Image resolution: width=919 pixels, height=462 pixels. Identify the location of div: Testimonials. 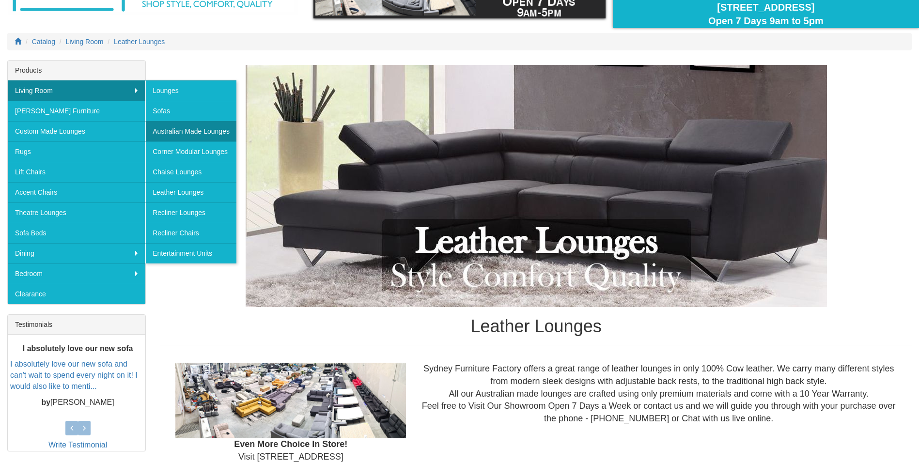
(77, 324).